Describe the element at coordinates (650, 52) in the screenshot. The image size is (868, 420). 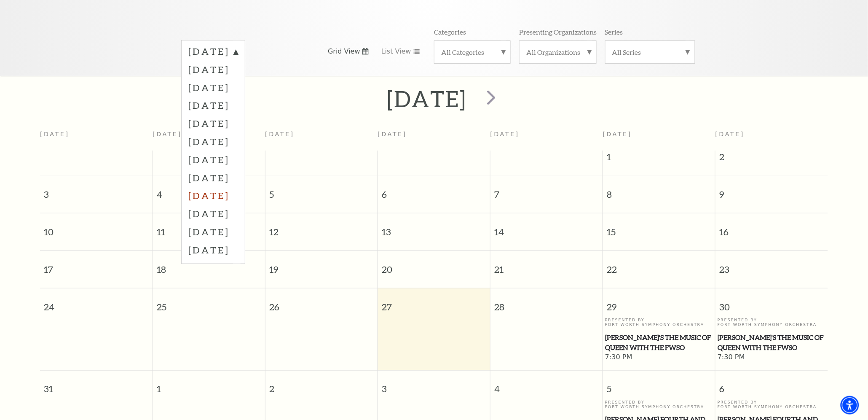
I see `label: All Series` at that location.